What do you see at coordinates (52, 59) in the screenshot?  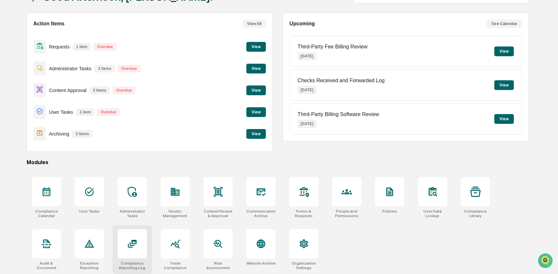 I see `div: We're available if you need us!` at bounding box center [52, 59].